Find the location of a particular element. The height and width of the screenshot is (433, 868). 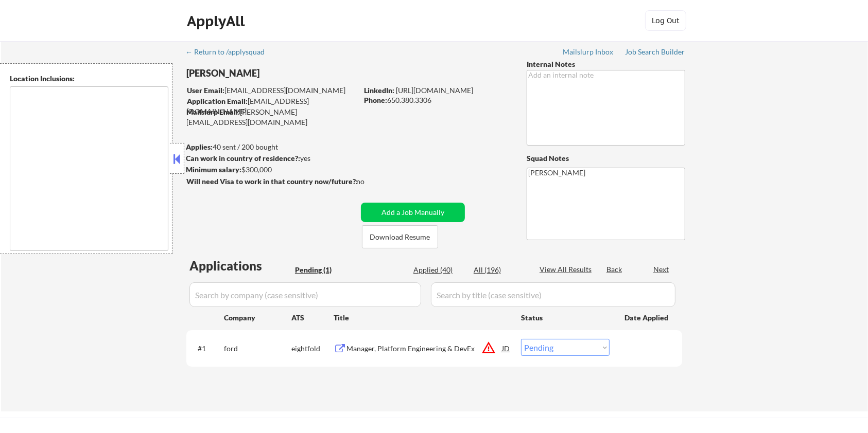

div: Pending (1) is located at coordinates (321, 270).